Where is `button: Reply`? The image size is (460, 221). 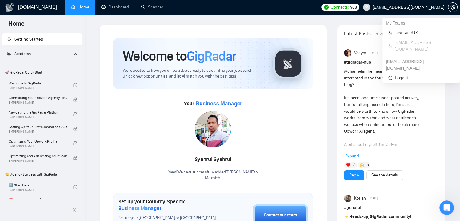 button: Reply is located at coordinates (354, 175).